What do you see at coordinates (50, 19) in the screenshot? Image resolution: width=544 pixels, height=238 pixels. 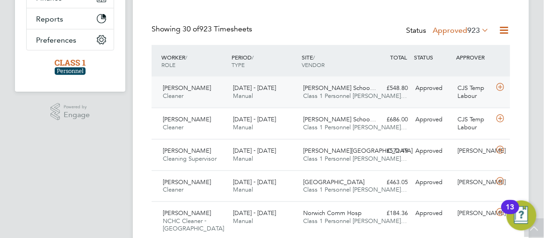 I see `span: Reports` at bounding box center [50, 19].